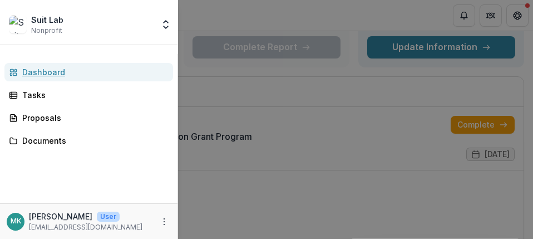  I want to click on a: Dashboard, so click(88, 72).